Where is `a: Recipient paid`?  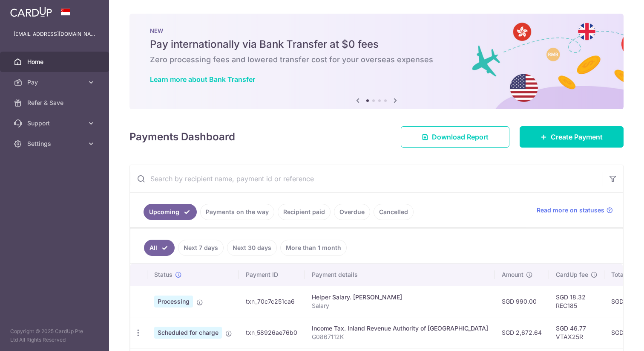
a: Recipient paid is located at coordinates (304, 212).